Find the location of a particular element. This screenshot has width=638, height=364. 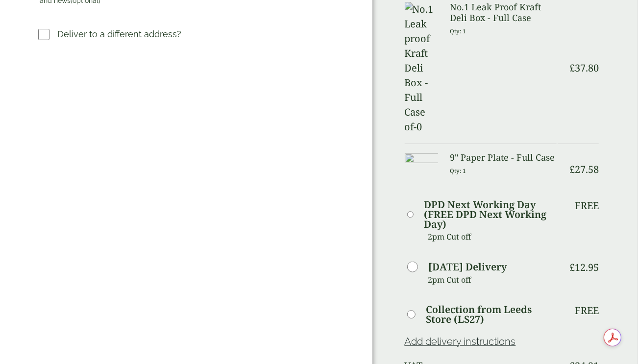

a: Add delivery instructions is located at coordinates (461, 341).